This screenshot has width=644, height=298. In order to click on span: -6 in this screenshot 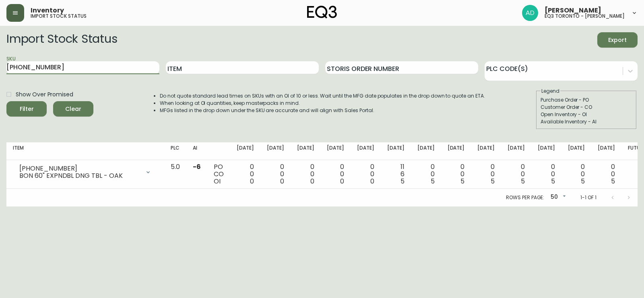, I will do `click(196, 167)`.